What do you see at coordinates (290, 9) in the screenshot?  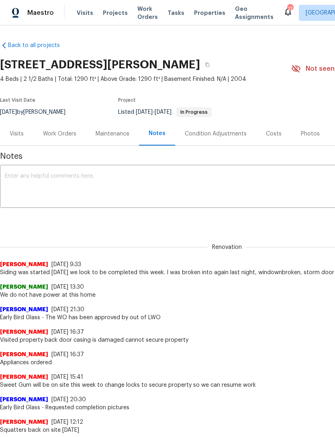 I see `div: 17` at bounding box center [290, 9].